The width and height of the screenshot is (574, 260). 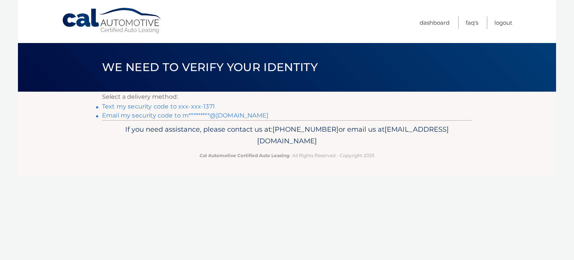 What do you see at coordinates (287, 97) in the screenshot?
I see `p: Select a delivery method:` at bounding box center [287, 97].